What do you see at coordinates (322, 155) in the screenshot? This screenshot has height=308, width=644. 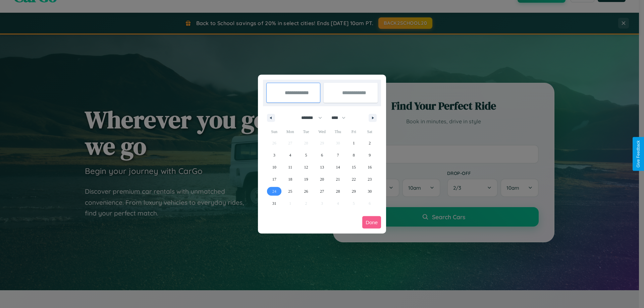 I see `span: 6` at bounding box center [322, 155].